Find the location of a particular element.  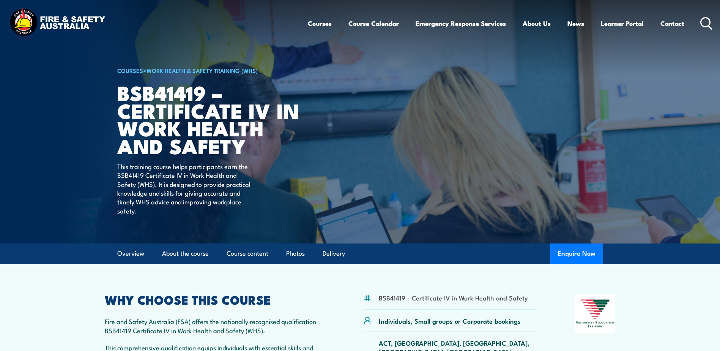

p: Fire and Safety Australia (FSA) offers the nationally recognised qualification BSB41419 Certifica... is located at coordinates (216, 325).